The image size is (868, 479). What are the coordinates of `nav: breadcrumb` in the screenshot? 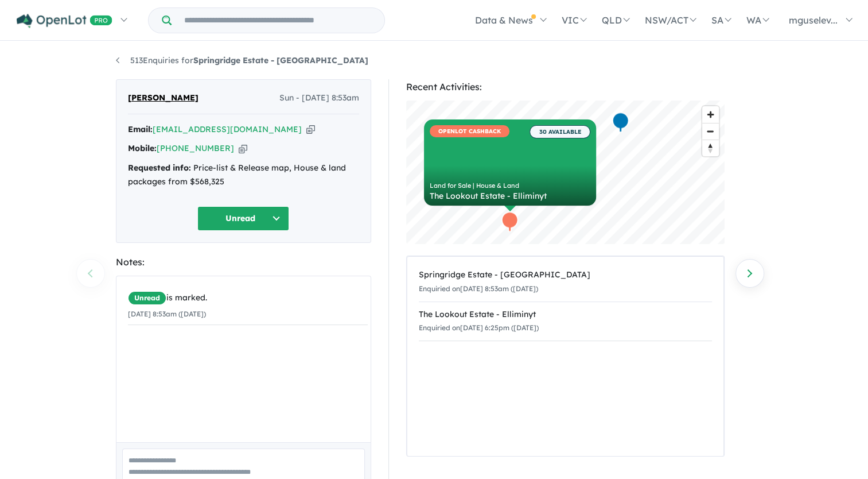 It's located at (434, 61).